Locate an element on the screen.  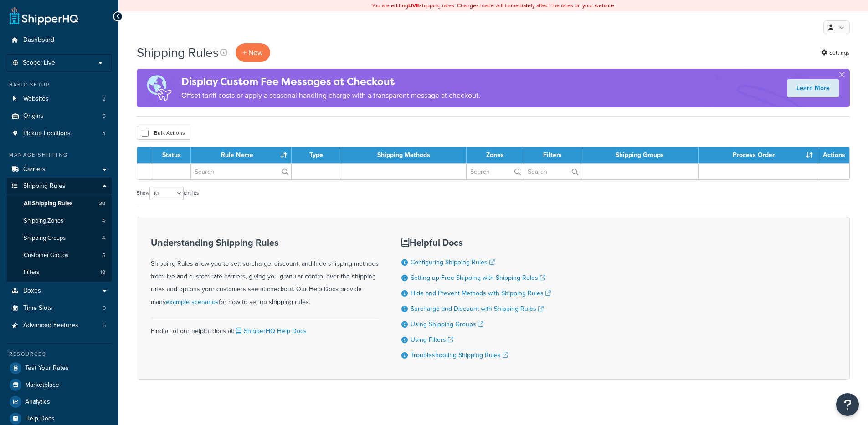
th: Shipping Groups is located at coordinates (640, 155).